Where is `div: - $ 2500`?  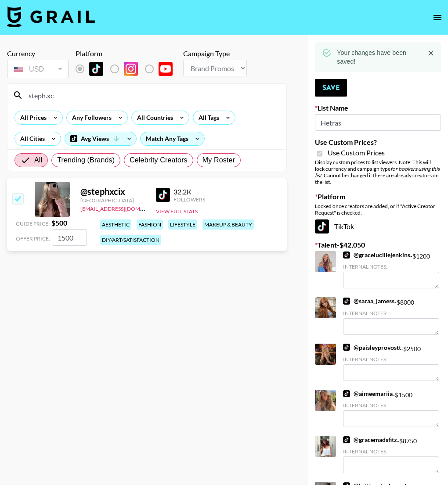
div: - $ 2500 is located at coordinates (390, 362).